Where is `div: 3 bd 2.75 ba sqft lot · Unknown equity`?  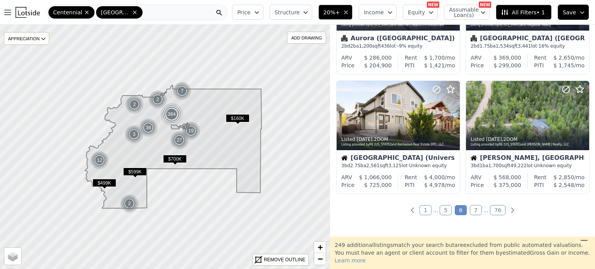
div: 3 bd 2.75 ba sqft lot · Unknown equity is located at coordinates (398, 166).